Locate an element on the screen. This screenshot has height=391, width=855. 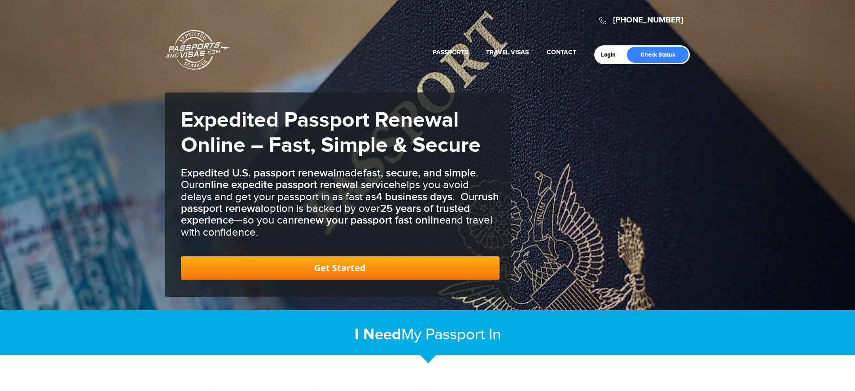
a: Contact is located at coordinates (562, 52).